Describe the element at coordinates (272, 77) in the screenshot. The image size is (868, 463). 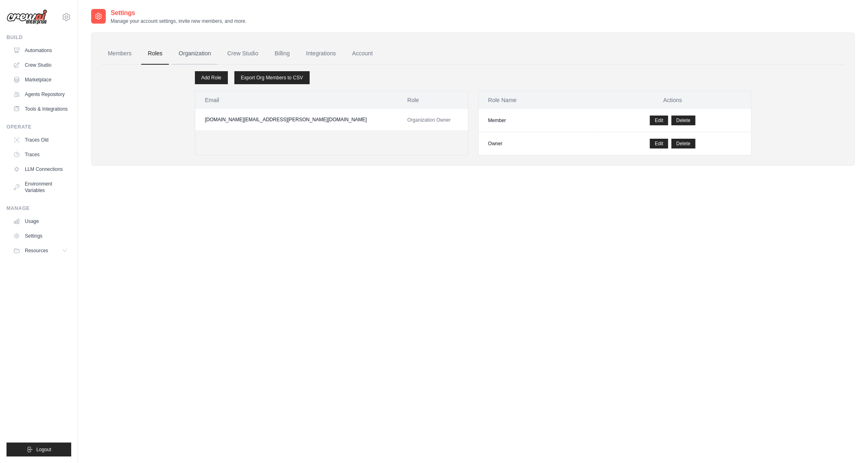
I see `a: Export Org Members to CSV` at that location.